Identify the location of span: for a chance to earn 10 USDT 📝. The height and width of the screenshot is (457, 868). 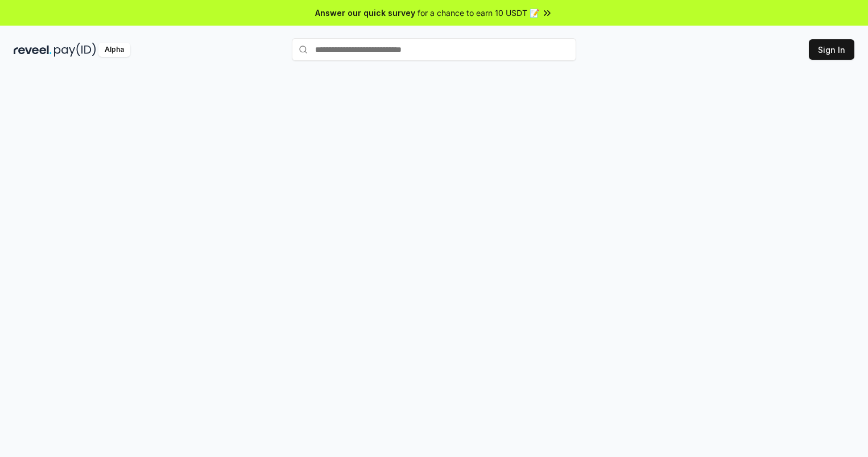
(479, 12).